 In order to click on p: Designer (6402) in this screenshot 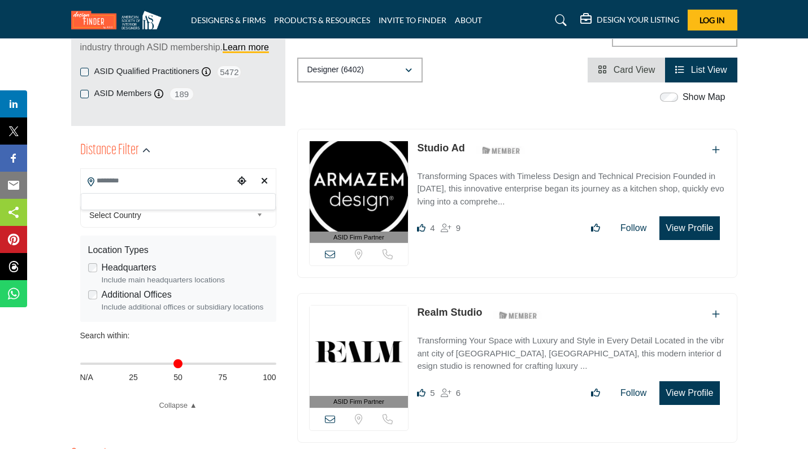, I will do `click(336, 70)`.